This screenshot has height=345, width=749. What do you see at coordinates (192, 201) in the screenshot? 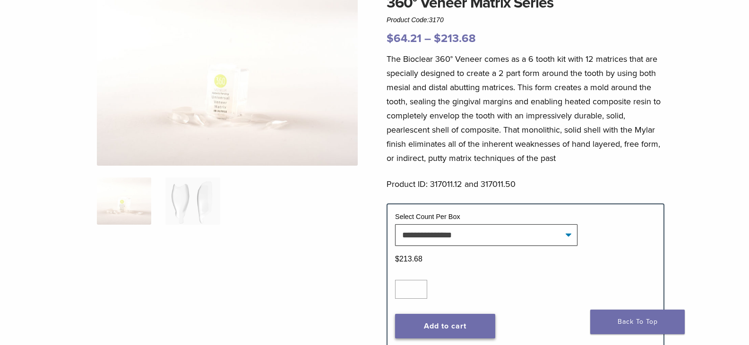
I see `img: 360° Veneer Matrix Series - Image 2` at bounding box center [192, 201].